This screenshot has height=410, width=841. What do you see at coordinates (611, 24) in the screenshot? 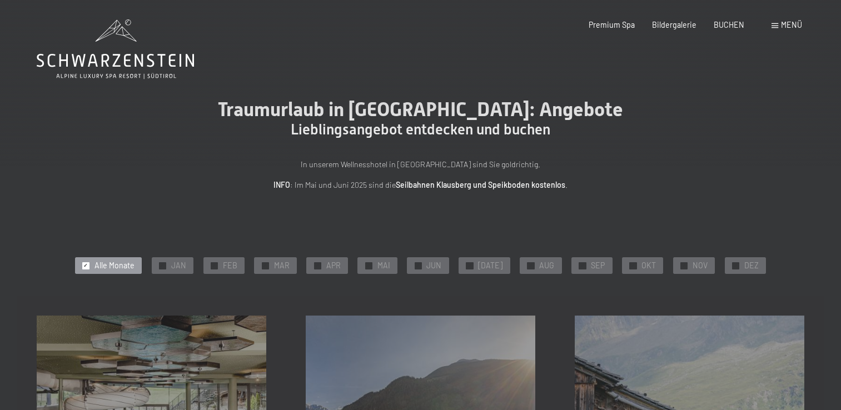
I see `a: Premium Spa` at bounding box center [611, 24].